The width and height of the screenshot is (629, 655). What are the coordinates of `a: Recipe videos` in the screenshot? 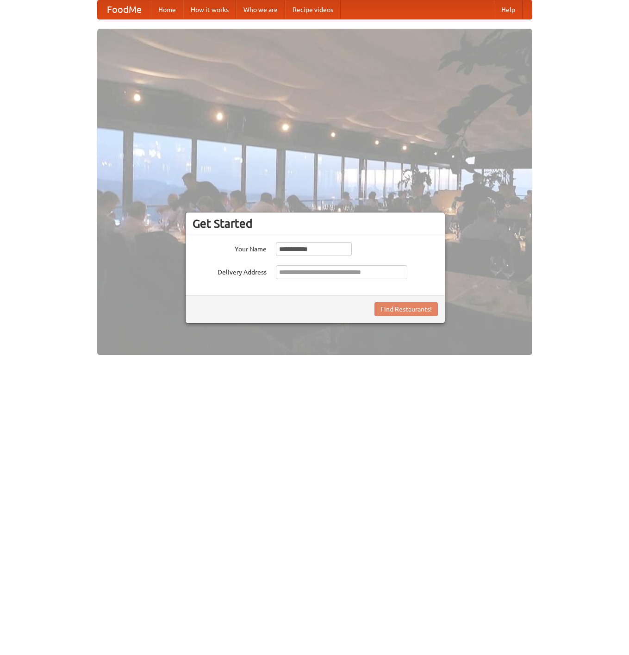 It's located at (313, 10).